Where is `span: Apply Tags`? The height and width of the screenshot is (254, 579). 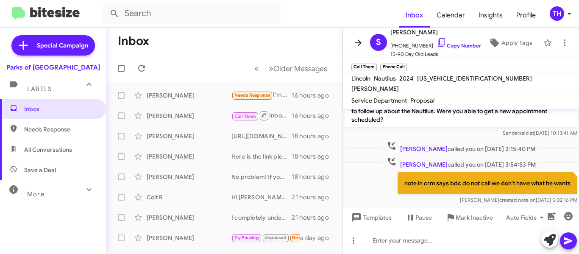
span: Apply Tags is located at coordinates (517, 43).